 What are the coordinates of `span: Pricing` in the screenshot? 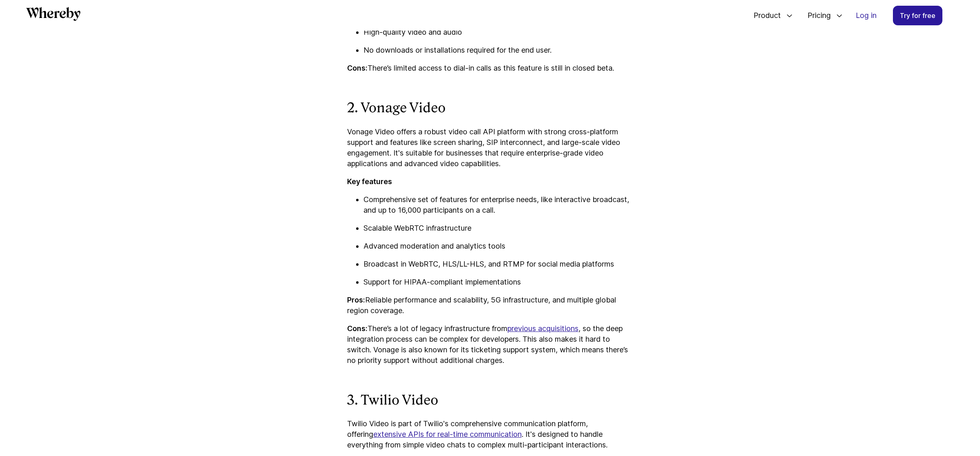 It's located at (815, 16).